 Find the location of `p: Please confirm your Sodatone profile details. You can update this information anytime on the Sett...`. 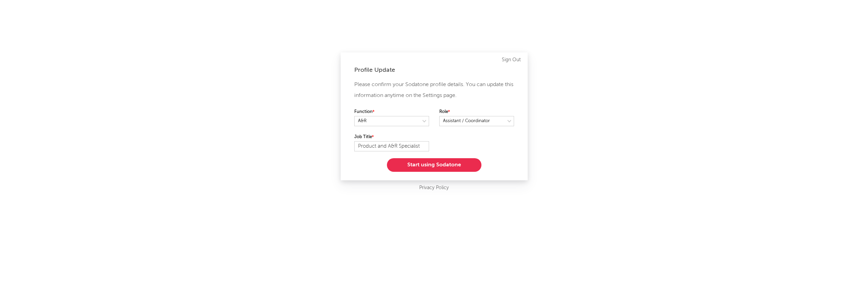

p: Please confirm your Sodatone profile details. You can update this information anytime on the Sett... is located at coordinates (434, 90).